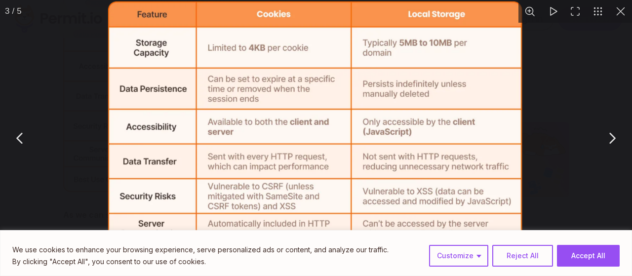  Describe the element at coordinates (20, 138) in the screenshot. I see `button: Previous` at that location.